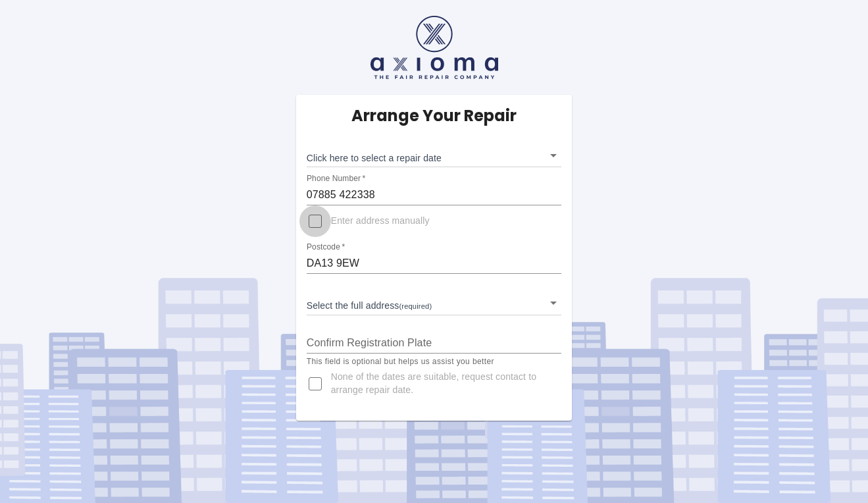 The height and width of the screenshot is (503, 868). I want to click on span: None of the dates are suitable, request contact to arrange repair date., so click(440, 384).